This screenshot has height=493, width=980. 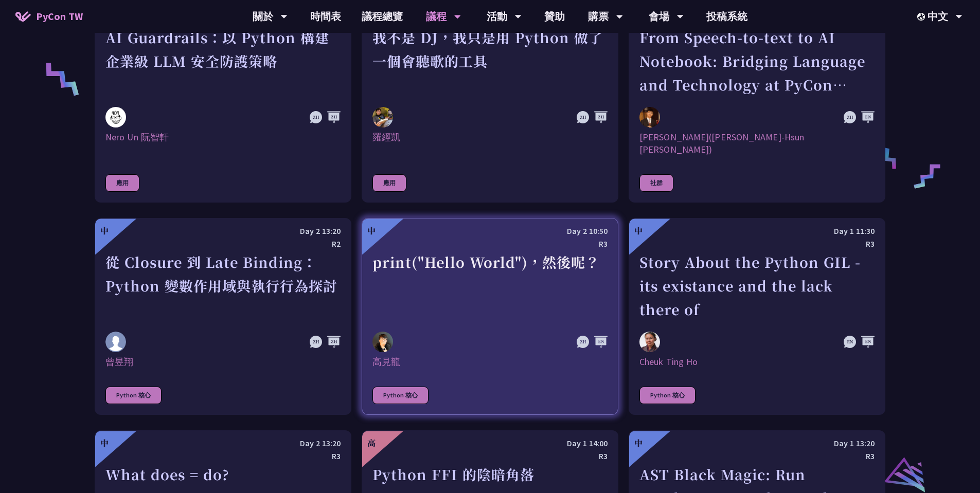 What do you see at coordinates (757, 316) in the screenshot?
I see `a: 中 Day 1 11:30 R3 Story About the Python GIL - its existance and the lack there of Cheuk Ting Ho C...` at bounding box center [757, 316].